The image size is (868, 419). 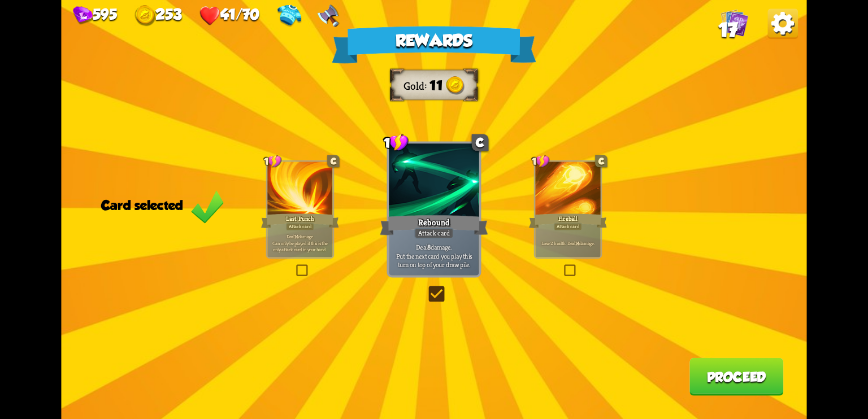 I want to click on div: Gems, so click(x=95, y=16).